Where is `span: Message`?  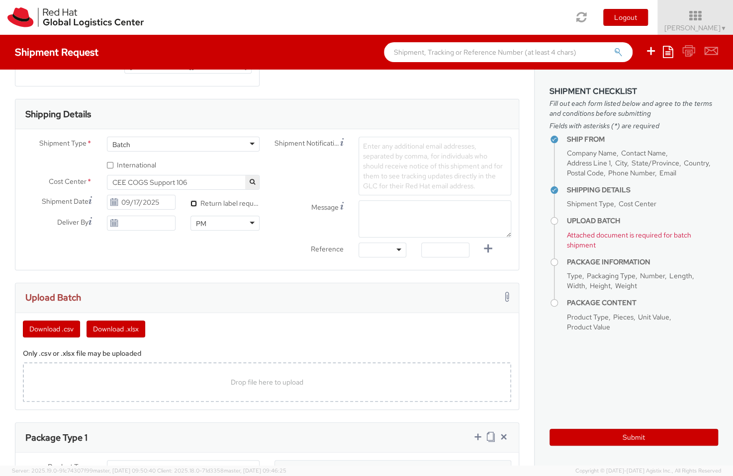 span: Message is located at coordinates (325, 207).